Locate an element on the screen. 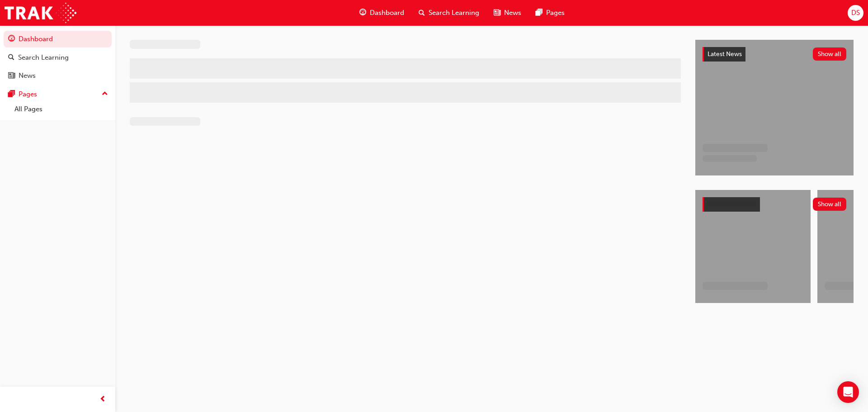  span: Latest News is located at coordinates (725, 54).